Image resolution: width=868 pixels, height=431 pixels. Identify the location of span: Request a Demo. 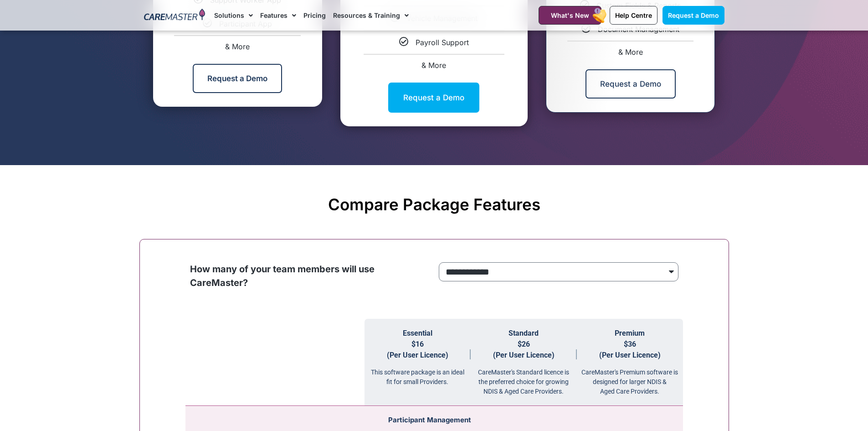
(693, 15).